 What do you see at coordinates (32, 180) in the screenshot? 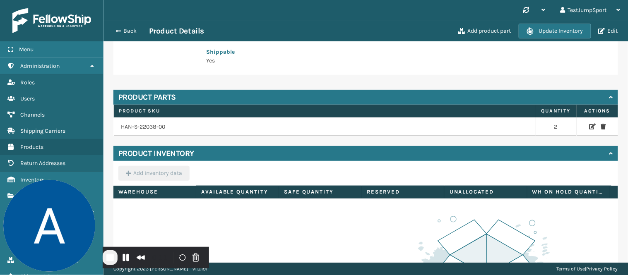
I see `span: Inventory` at bounding box center [32, 180].